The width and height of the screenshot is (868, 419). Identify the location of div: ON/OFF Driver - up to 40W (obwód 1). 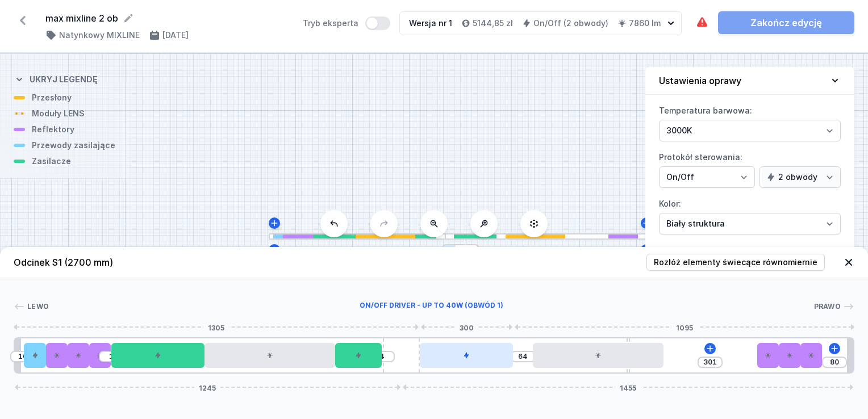
(431, 307).